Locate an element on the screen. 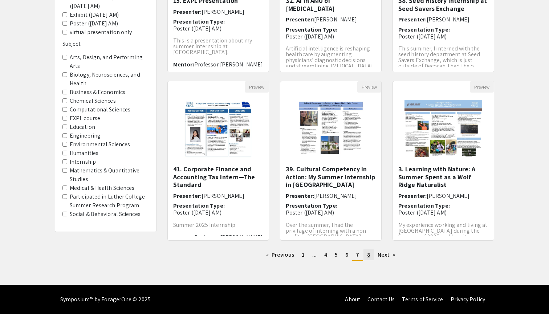  span: 4 is located at coordinates (326, 255).